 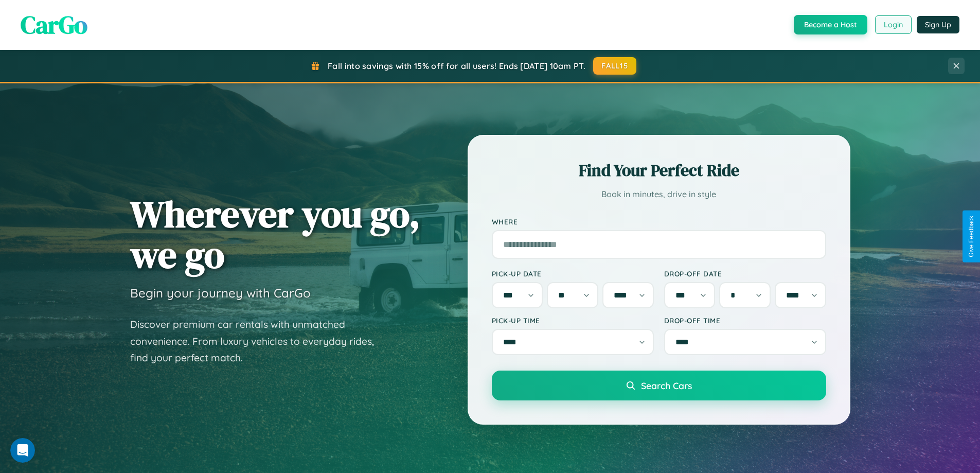 What do you see at coordinates (745, 273) in the screenshot?
I see `label: Drop-off Date` at bounding box center [745, 273].